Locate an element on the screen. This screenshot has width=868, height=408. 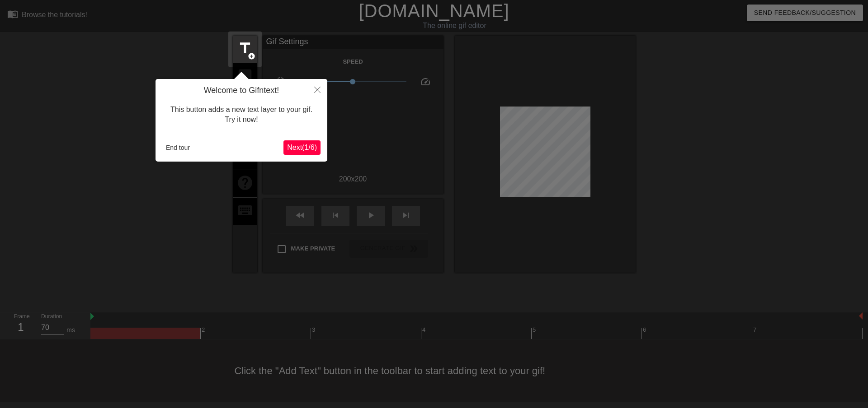
button: End tour is located at coordinates (177, 148).